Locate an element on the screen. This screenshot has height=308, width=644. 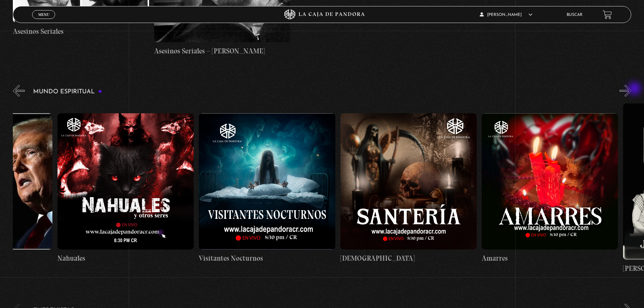
a: View your shopping cart is located at coordinates (608, 14).